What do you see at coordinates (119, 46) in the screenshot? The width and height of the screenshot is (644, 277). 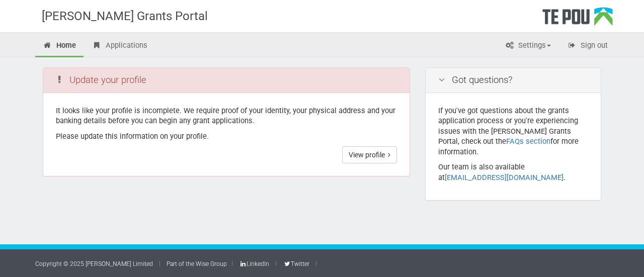 I see `a: Applications` at bounding box center [119, 46].